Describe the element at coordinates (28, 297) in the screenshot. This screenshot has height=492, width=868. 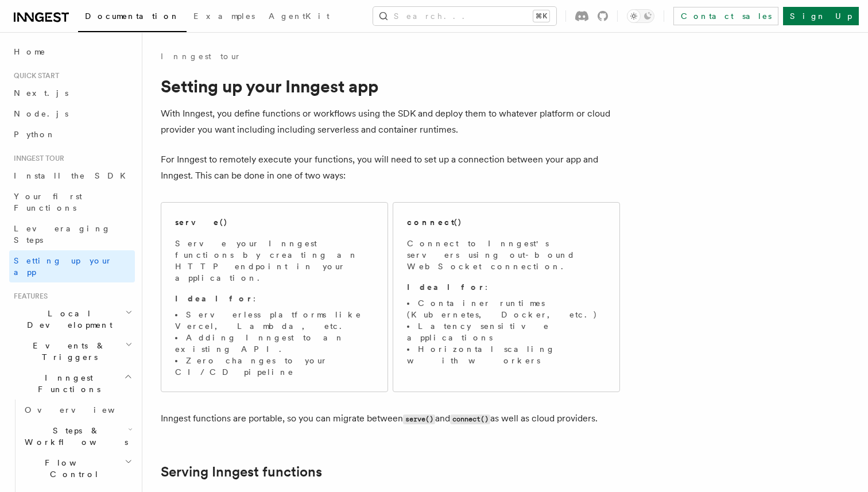
I see `span: Features` at that location.